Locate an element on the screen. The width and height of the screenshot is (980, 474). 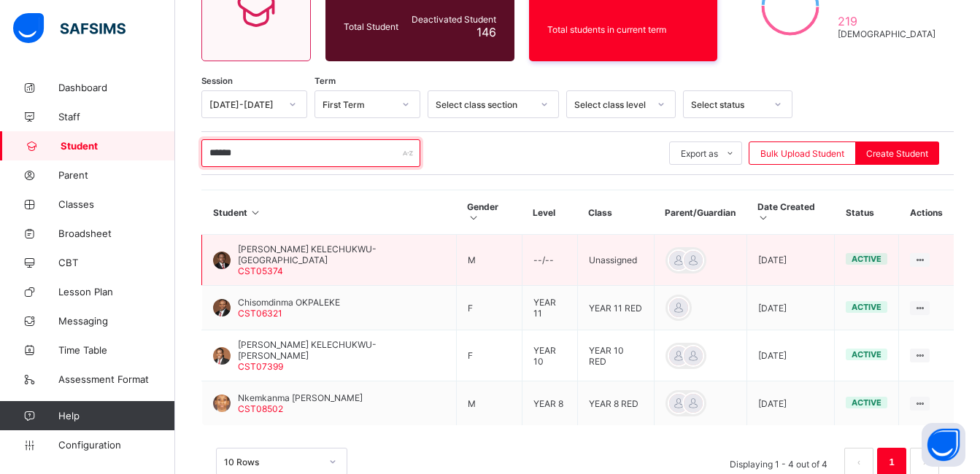
span: Chisomdinma OKPALEKE is located at coordinates (289, 302).